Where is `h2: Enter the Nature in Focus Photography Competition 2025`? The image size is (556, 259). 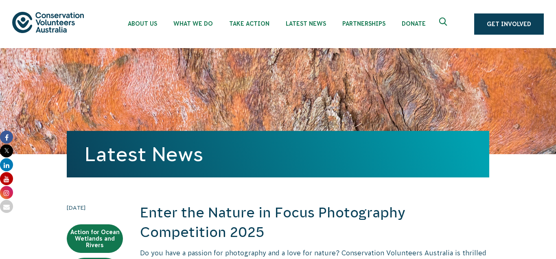
h2: Enter the Nature in Focus Photography Competition 2025 is located at coordinates (315, 222).